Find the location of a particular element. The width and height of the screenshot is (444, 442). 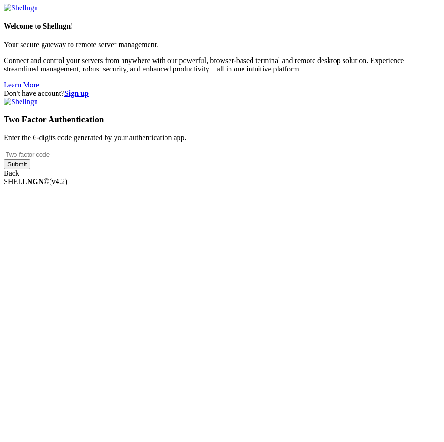

strong: Sign up is located at coordinates (77, 93).